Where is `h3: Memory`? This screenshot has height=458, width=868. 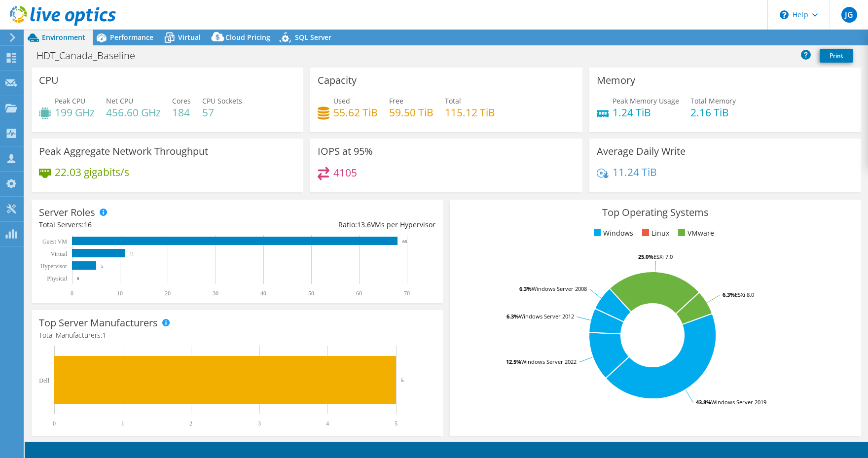
h3: Memory is located at coordinates (616, 81).